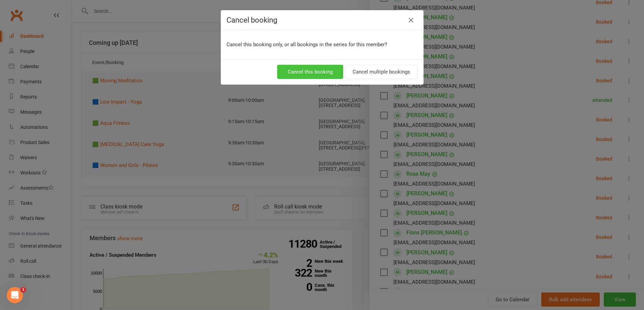 The width and height of the screenshot is (644, 310). I want to click on span: 1, so click(23, 290).